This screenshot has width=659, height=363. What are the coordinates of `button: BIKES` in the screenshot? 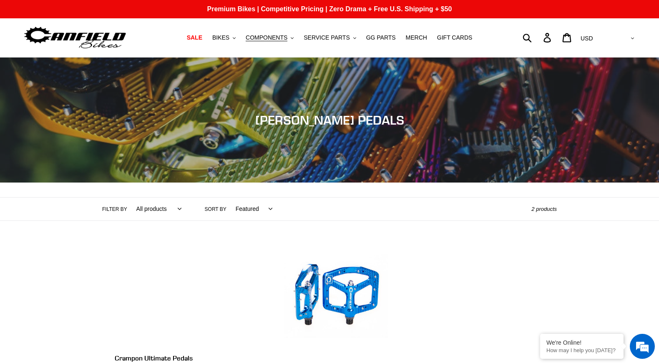 It's located at (224, 38).